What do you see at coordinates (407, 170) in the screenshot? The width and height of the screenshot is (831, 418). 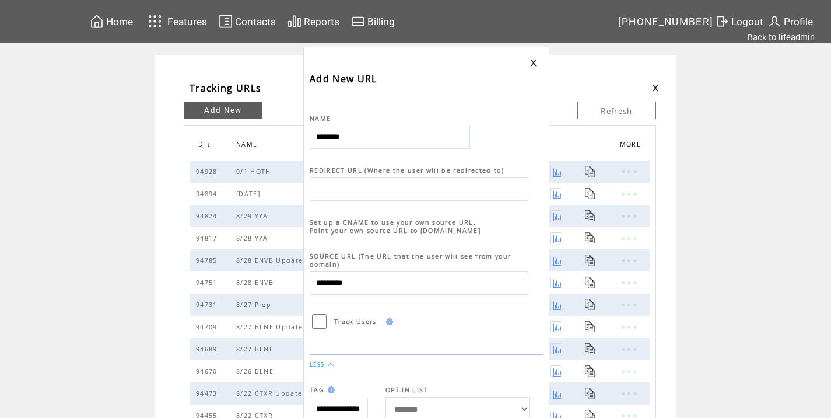 I see `span: REDIRECT URL (Where the user will be redirected to)` at bounding box center [407, 170].